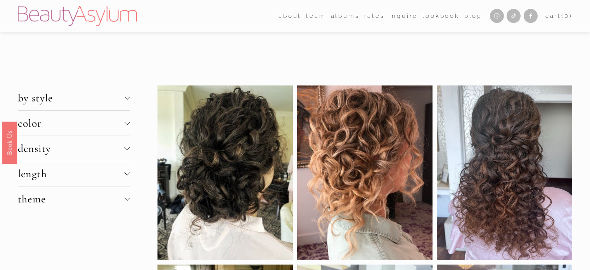 This screenshot has width=590, height=270. What do you see at coordinates (290, 16) in the screenshot?
I see `span: about` at bounding box center [290, 16].